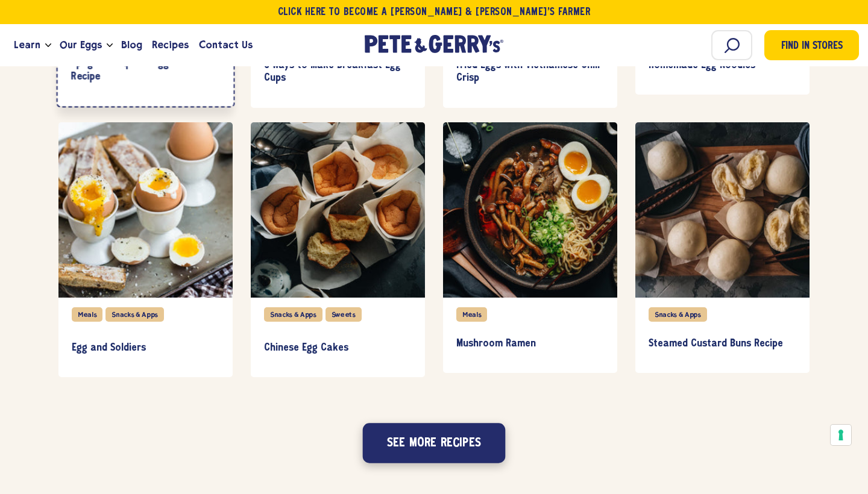 The height and width of the screenshot is (494, 868). Describe the element at coordinates (722, 344) in the screenshot. I see `h3: Steamed Custard Buns Recipe` at that location.